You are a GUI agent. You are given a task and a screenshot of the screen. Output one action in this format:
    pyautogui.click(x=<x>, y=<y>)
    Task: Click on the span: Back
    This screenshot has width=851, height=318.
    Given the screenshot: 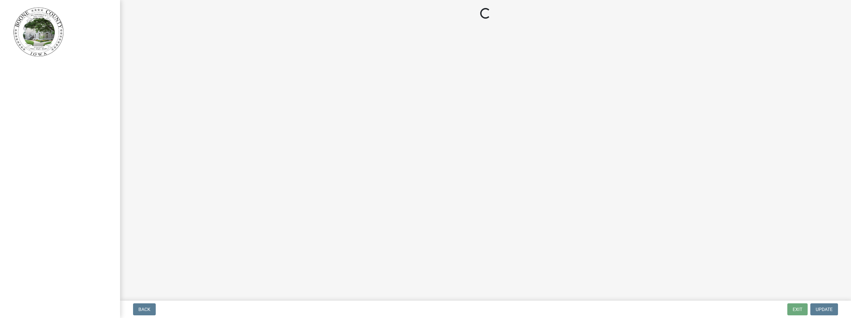 What is the action you would take?
    pyautogui.click(x=144, y=310)
    